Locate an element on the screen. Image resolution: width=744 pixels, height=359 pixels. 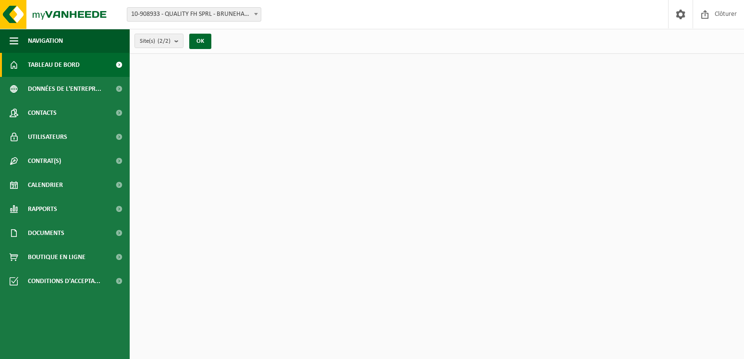
span: Boutique en ligne is located at coordinates (57, 257).